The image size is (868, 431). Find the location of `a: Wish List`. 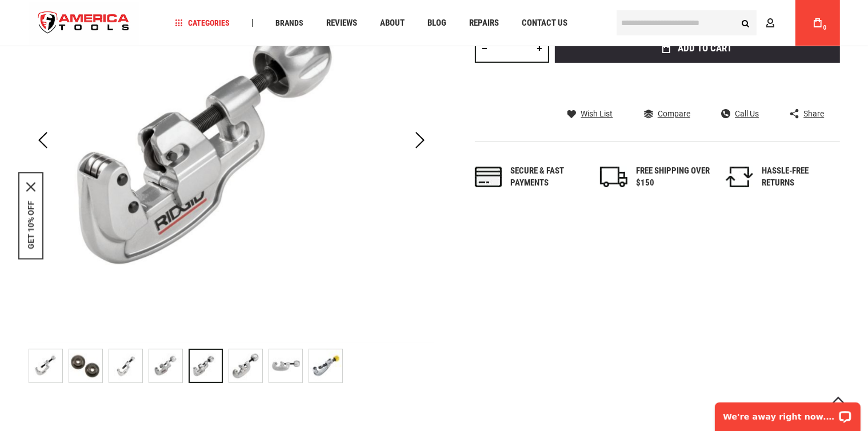

a: Wish List is located at coordinates (590, 113).